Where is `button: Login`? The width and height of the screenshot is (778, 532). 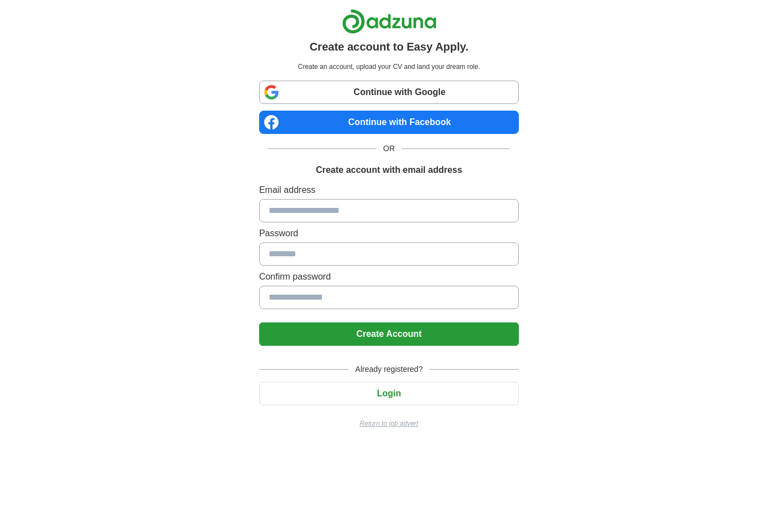
button: Login is located at coordinates (388, 394).